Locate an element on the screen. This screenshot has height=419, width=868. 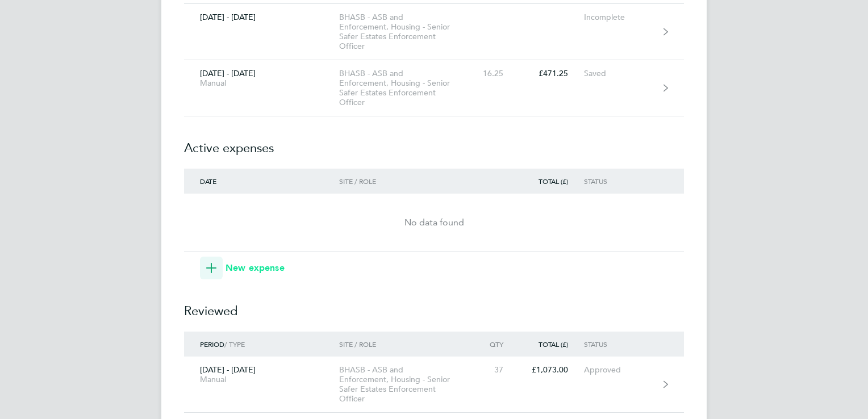
div: £471.25 is located at coordinates (552, 73).